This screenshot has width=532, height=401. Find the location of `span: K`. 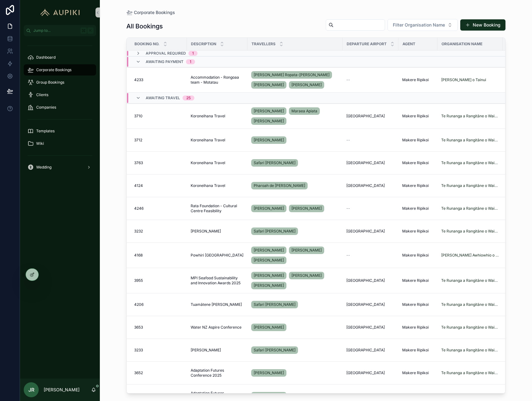

span: K is located at coordinates (90, 31).